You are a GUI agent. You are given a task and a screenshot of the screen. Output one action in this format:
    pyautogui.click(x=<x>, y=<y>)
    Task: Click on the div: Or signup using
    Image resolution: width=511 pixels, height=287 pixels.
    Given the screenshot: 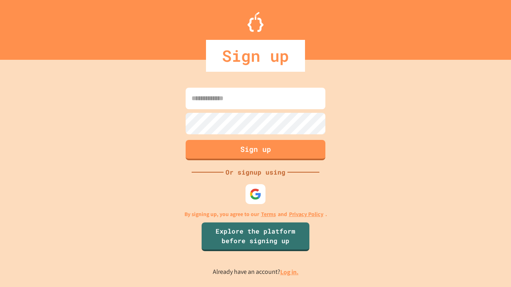 What is the action you would take?
    pyautogui.click(x=255, y=172)
    